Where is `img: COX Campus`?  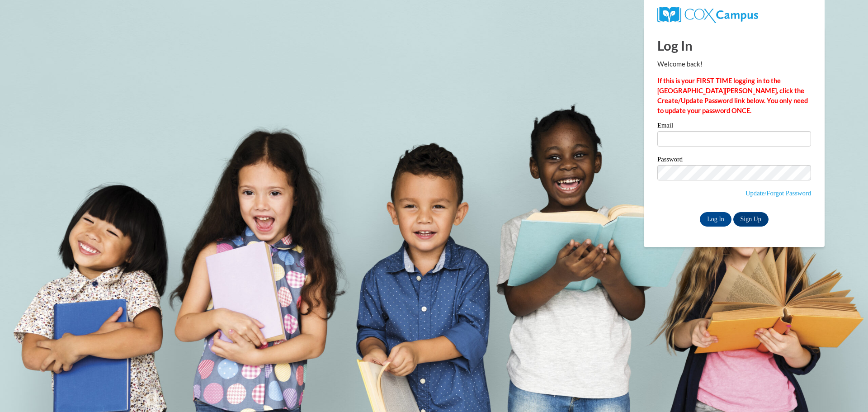
img: COX Campus is located at coordinates (707, 15).